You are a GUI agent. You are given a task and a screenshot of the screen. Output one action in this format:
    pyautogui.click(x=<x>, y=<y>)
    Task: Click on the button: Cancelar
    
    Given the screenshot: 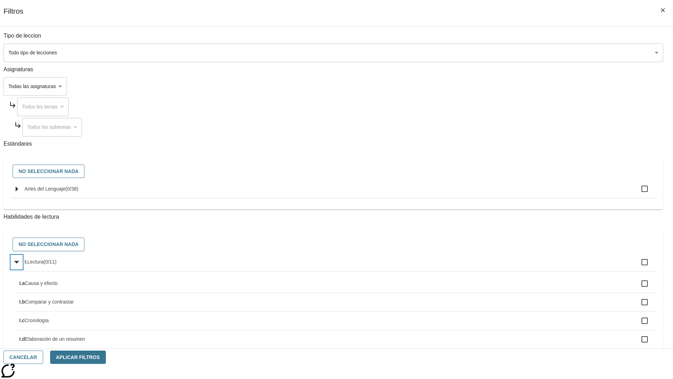 What is the action you would take?
    pyautogui.click(x=23, y=357)
    